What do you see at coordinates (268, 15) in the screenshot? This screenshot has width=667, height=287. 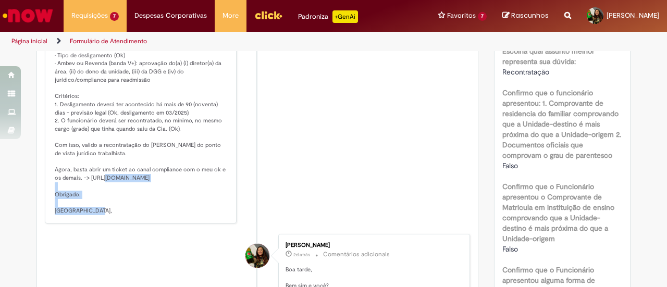 I see `img: click_logo_yellow_360x200.png` at bounding box center [268, 15].